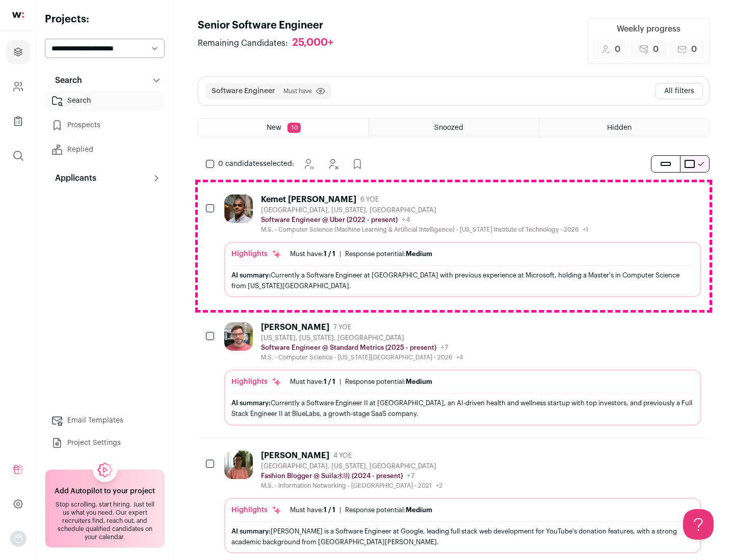 Image resolution: width=734 pixels, height=560 pixels. What do you see at coordinates (333, 164) in the screenshot?
I see `button: Hide` at bounding box center [333, 164].